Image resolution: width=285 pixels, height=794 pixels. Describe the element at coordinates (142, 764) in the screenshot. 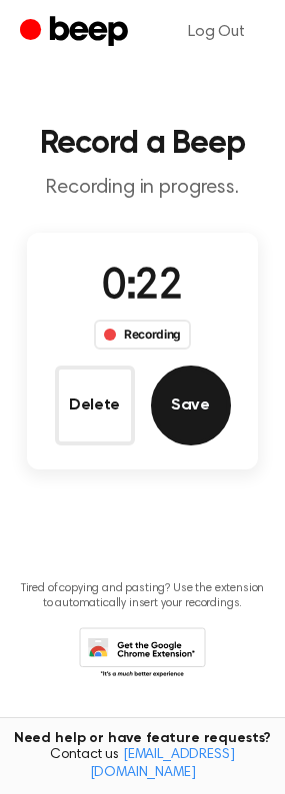

I see `span: Contact us` at that location.